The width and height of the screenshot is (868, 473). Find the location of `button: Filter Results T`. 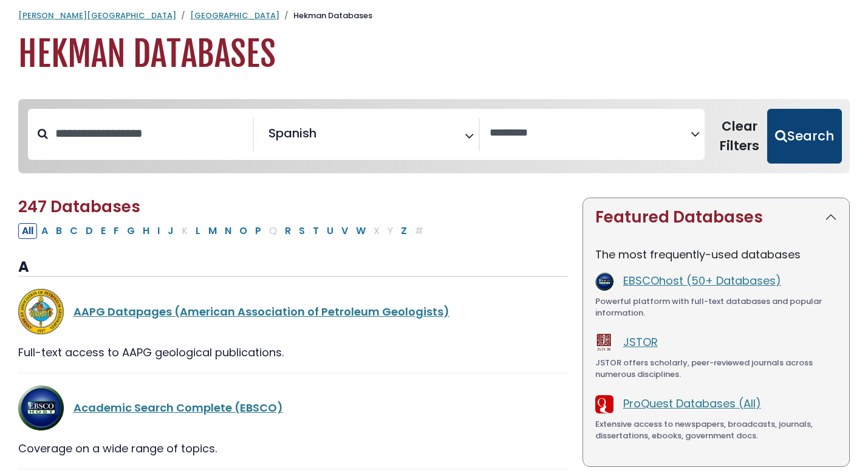

button: Filter Results T is located at coordinates (316, 231).